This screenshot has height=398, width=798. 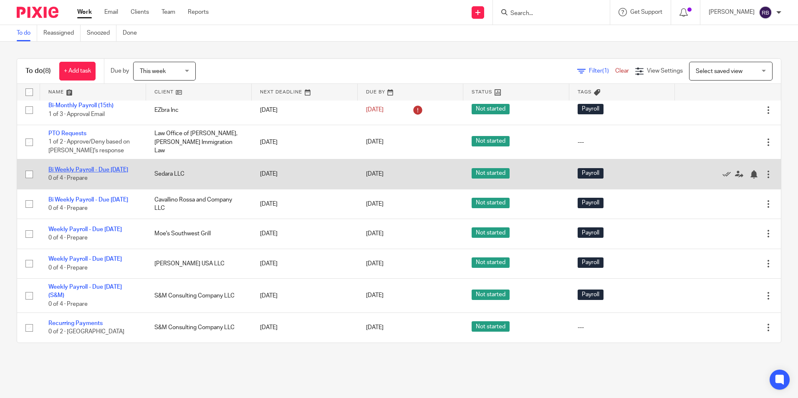 What do you see at coordinates (76, 323) in the screenshot?
I see `a: Recurring Payments` at bounding box center [76, 323].